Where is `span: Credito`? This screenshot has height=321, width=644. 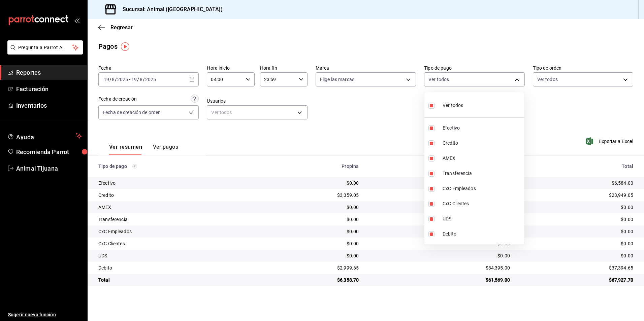
span: Credito is located at coordinates (482, 143).